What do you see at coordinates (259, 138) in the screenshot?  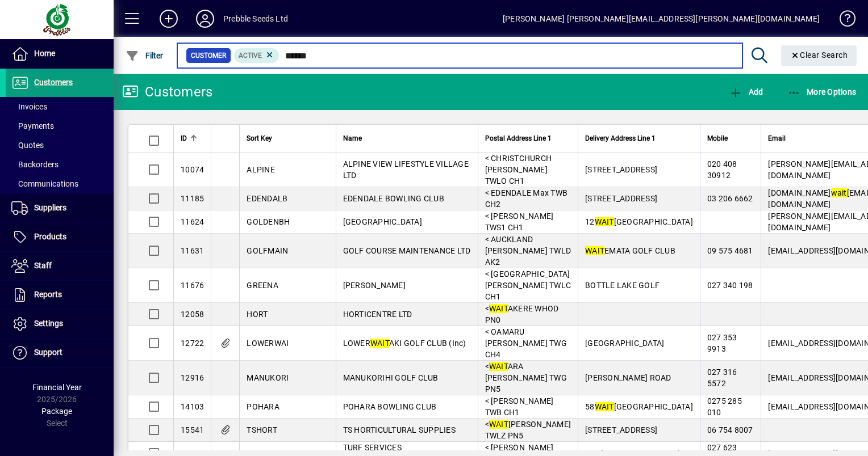 I see `span: Sort Key` at bounding box center [259, 138].